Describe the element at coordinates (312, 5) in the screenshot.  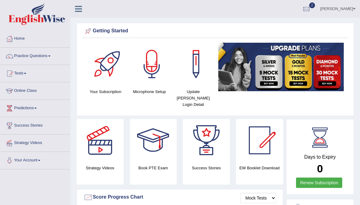
I see `span: 2` at that location.